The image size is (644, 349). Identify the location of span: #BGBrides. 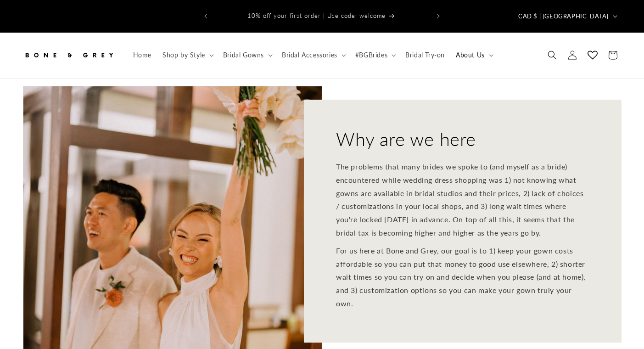
(371, 55).